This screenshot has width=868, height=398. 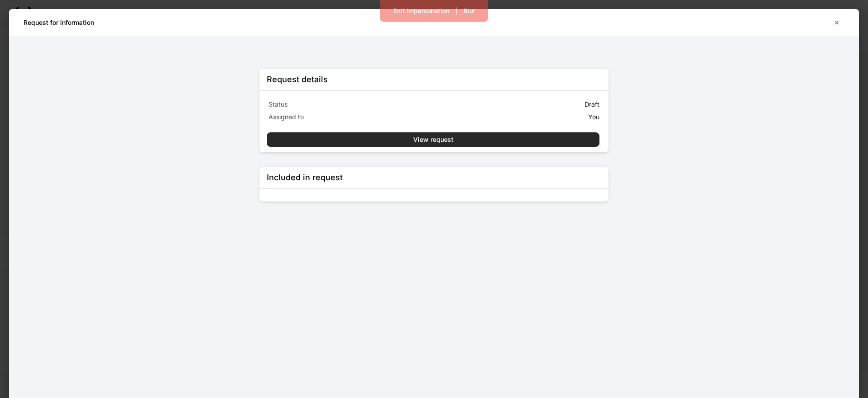 I want to click on h5: Request for information, so click(x=59, y=23).